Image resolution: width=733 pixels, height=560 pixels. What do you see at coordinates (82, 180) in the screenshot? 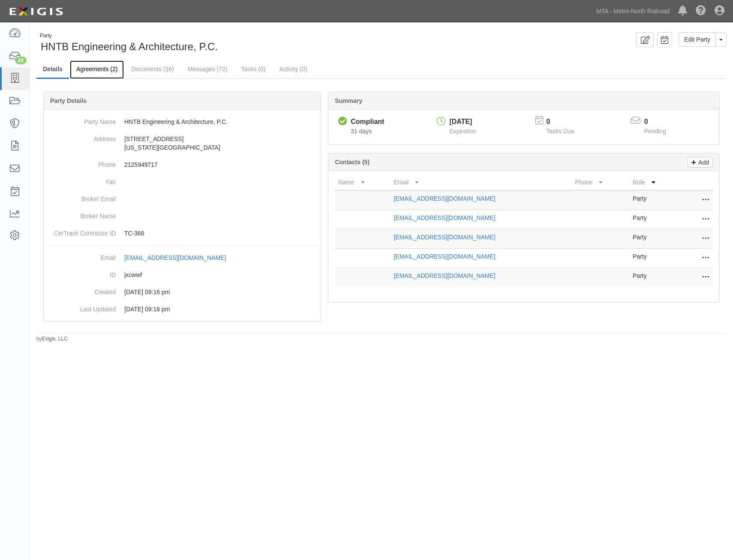
I see `dt: Fax` at bounding box center [82, 180].